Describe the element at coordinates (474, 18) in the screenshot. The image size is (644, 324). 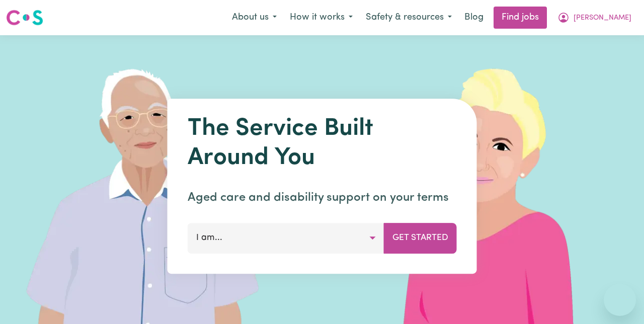
I see `a: Blog` at that location.